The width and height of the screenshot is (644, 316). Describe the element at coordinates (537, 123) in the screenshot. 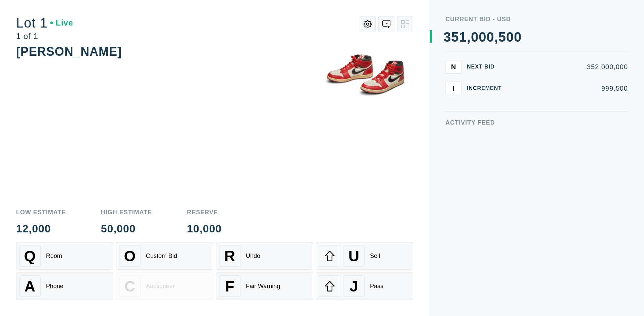

I see `div: Activity Feed` at that location.